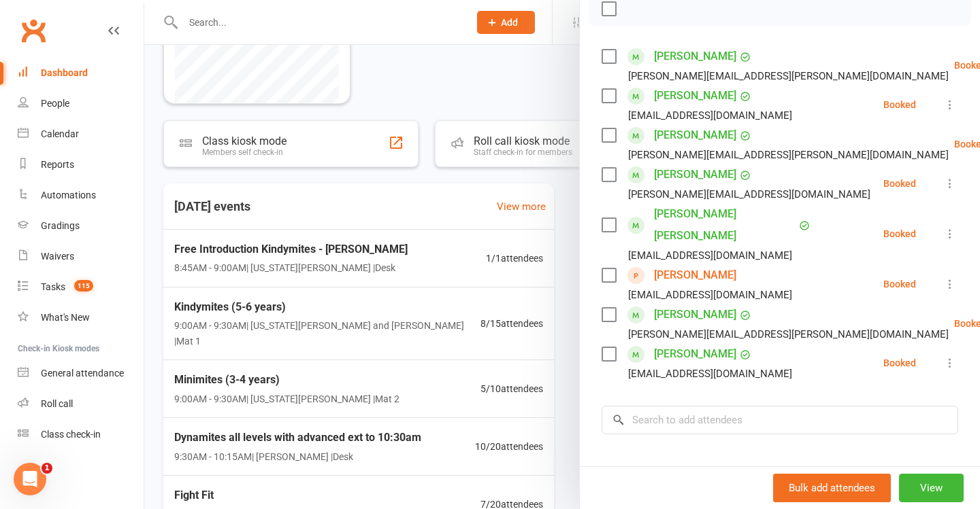 This screenshot has height=509, width=980. I want to click on div: Class check-in, so click(71, 435).